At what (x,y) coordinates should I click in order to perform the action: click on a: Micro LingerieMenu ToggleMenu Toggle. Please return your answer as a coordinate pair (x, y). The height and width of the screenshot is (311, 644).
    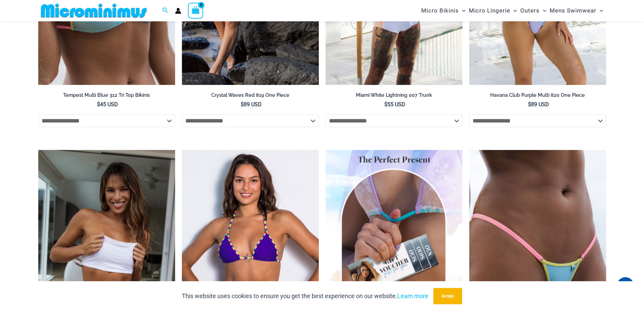
    Looking at the image, I should click on (493, 10).